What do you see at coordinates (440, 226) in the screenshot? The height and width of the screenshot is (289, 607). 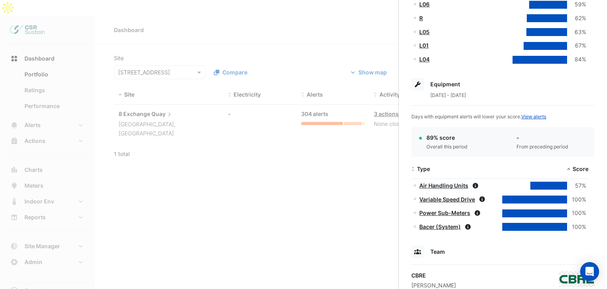 I see `a: Bacer (System)` at bounding box center [440, 226].